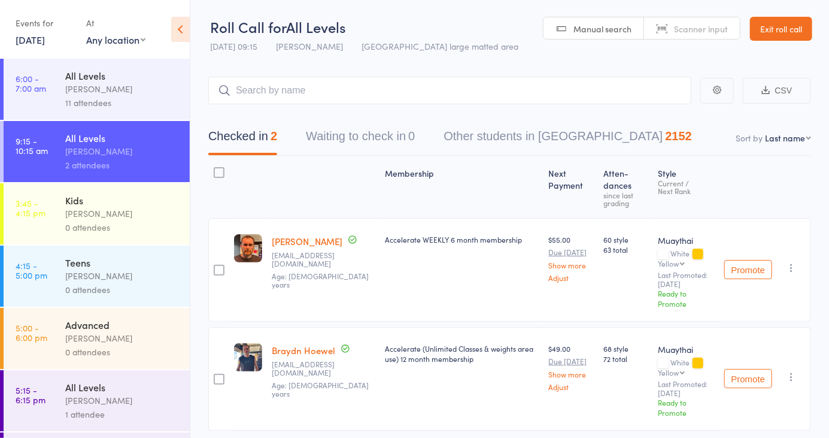  I want to click on div: Current / Next Rank, so click(686, 187).